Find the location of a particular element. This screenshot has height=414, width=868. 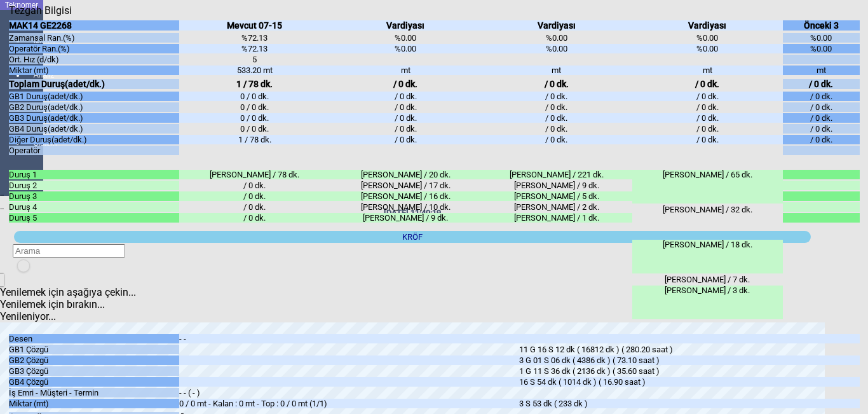

div: Duruş 2 is located at coordinates (94, 185).